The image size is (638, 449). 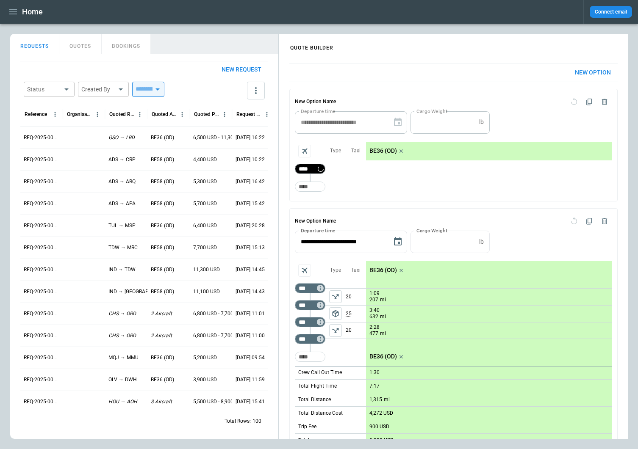 What do you see at coordinates (374, 373) in the screenshot?
I see `p: 1:30` at bounding box center [374, 373].